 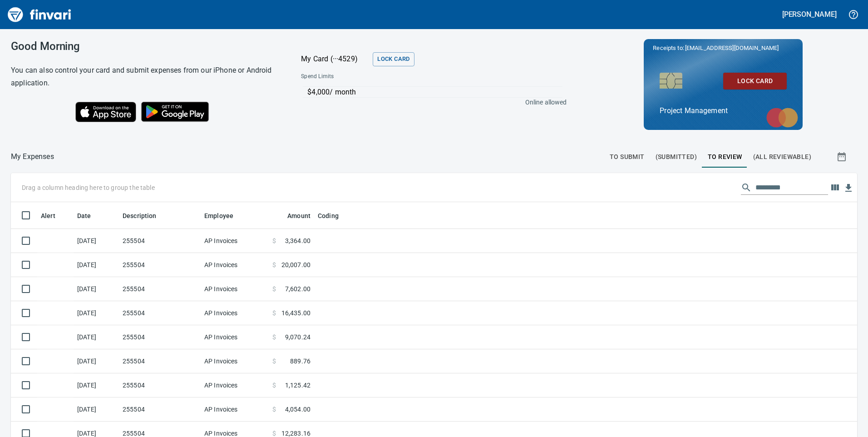 What do you see at coordinates (32, 156) in the screenshot?
I see `nav: breadcrumb` at bounding box center [32, 156].